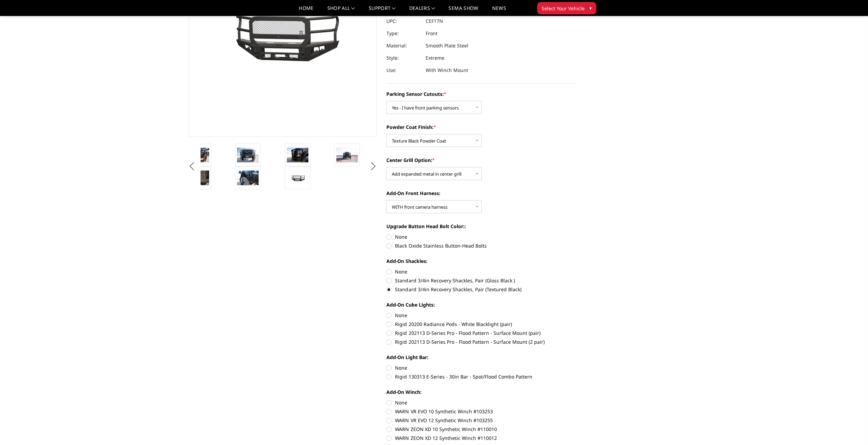  Describe the element at coordinates (306, 10) in the screenshot. I see `a: Home` at that location.